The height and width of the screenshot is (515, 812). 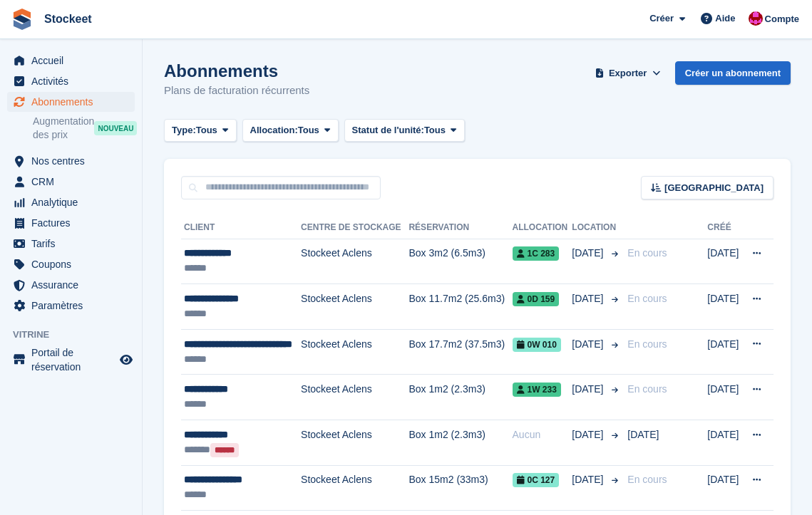 I want to click on th: Créé, so click(x=723, y=228).